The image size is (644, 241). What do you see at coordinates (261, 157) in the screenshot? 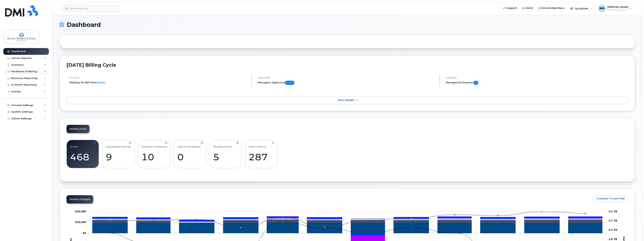
I see `div: 287` at bounding box center [261, 157].